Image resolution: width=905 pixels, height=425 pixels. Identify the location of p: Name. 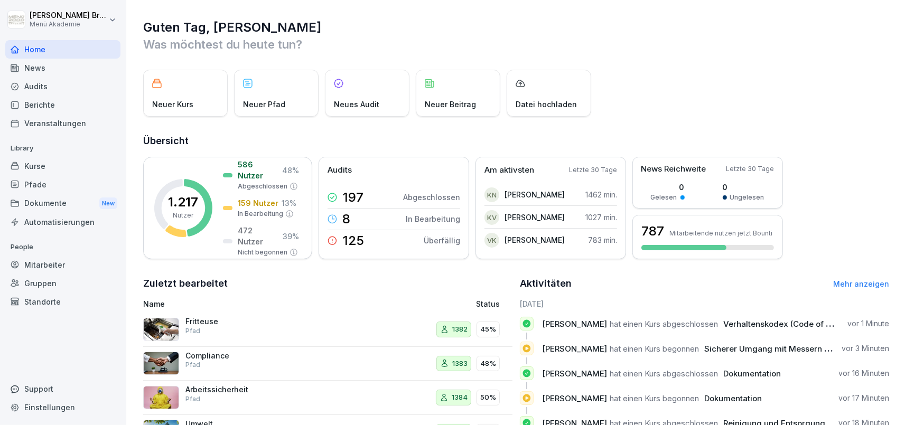
(258, 304).